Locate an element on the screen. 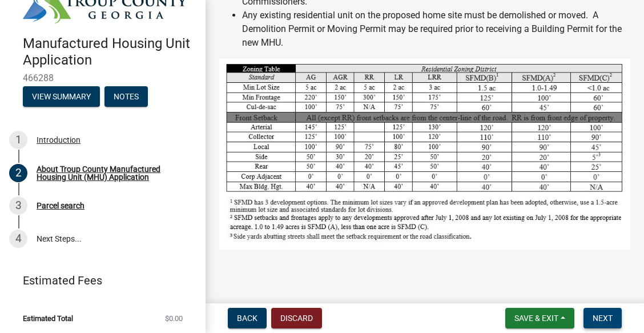  span: 466288 is located at coordinates (103, 78).